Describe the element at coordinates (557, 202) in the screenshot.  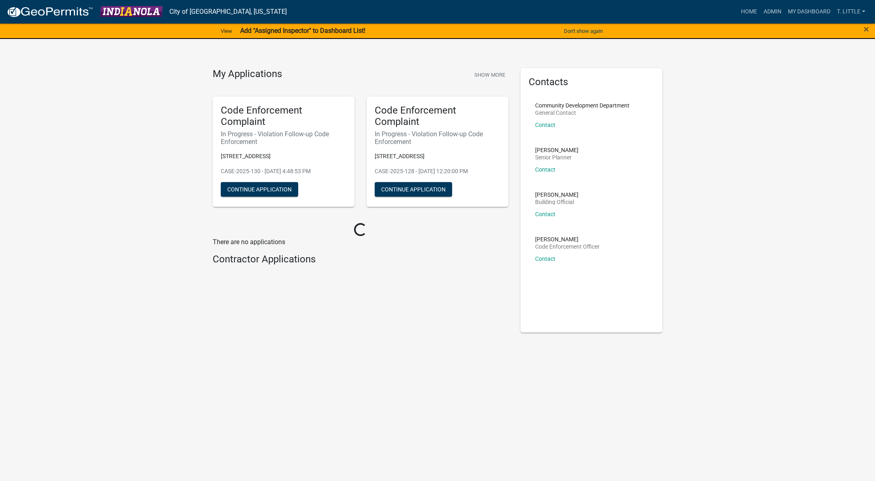
I see `p: Building Official` at that location.